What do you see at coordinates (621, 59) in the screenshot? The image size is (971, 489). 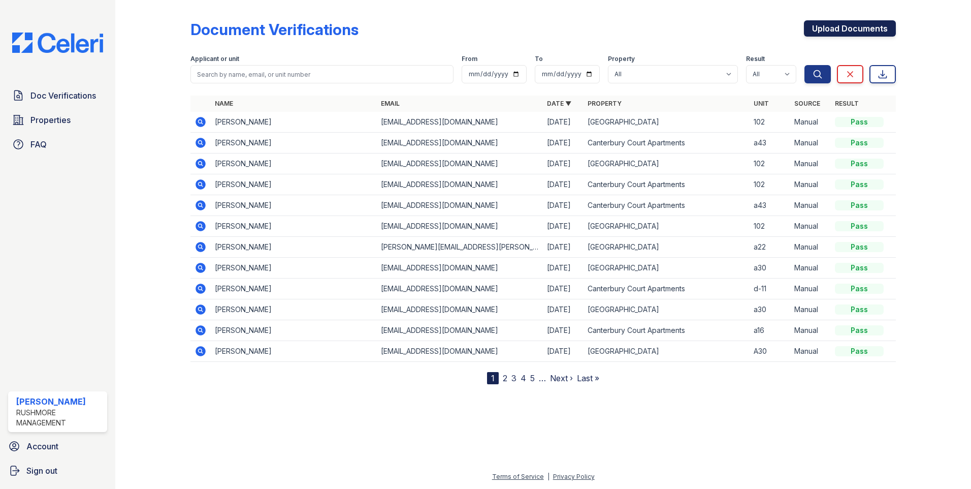 I see `label: Property` at bounding box center [621, 59].